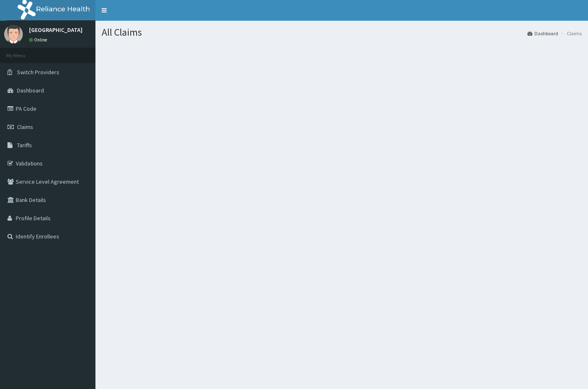  I want to click on a: Dashboard, so click(543, 33).